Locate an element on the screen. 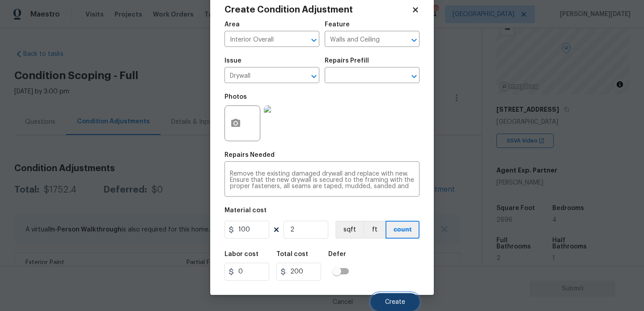 This screenshot has width=644, height=311. button: count is located at coordinates (402, 230).